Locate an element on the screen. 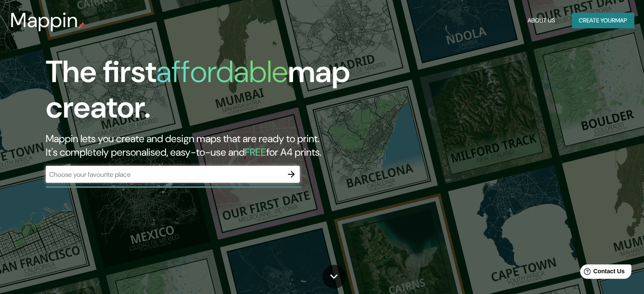 Image resolution: width=644 pixels, height=294 pixels. h2: Mappin lets you create and design maps that are ready to print. It's completely personalised, eas... is located at coordinates (206, 146).